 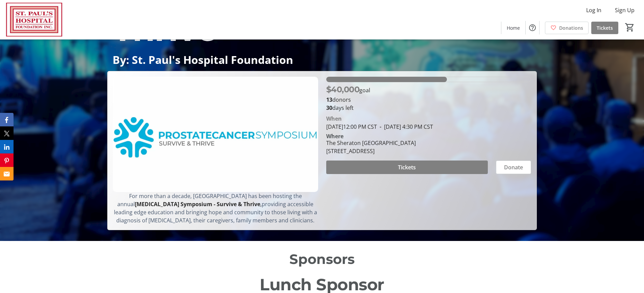 I want to click on span: $40,000, so click(x=343, y=89).